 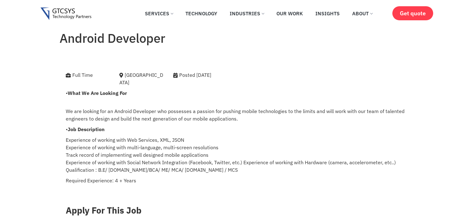 What do you see at coordinates (201, 13) in the screenshot?
I see `a: Technology` at bounding box center [201, 13].